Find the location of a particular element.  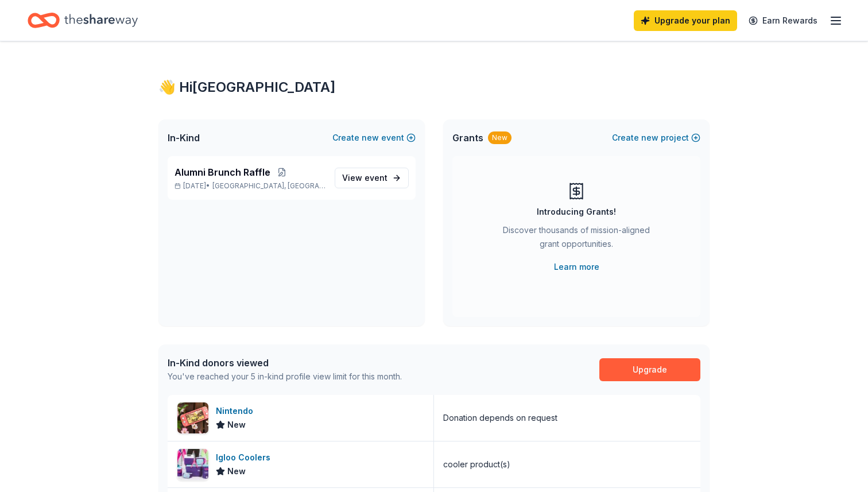

a: Upgrade your plan is located at coordinates (686, 20).